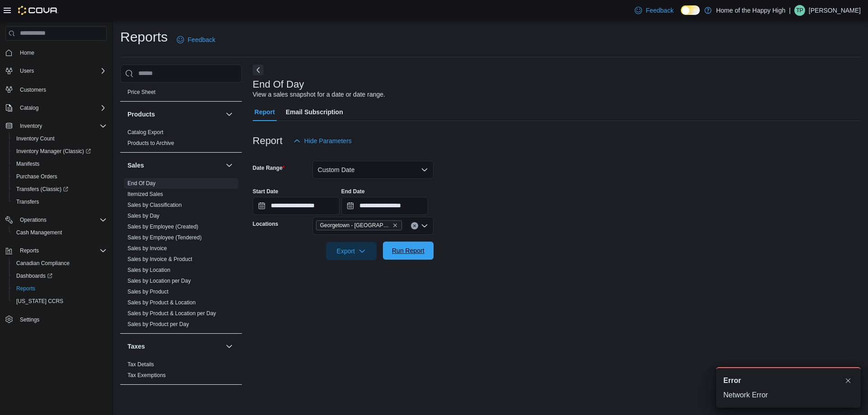  What do you see at coordinates (158, 325) in the screenshot?
I see `span: Sales by Product per Day` at bounding box center [158, 325].